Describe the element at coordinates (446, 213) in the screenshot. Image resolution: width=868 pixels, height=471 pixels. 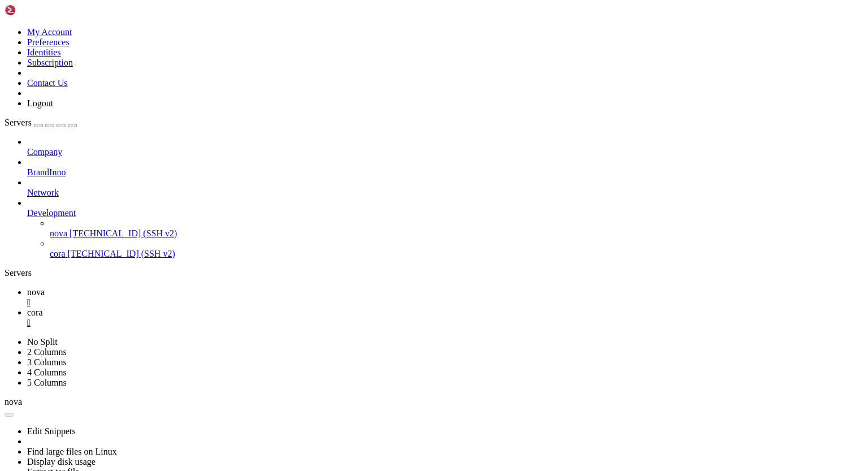
I see `a: Development` at that location.